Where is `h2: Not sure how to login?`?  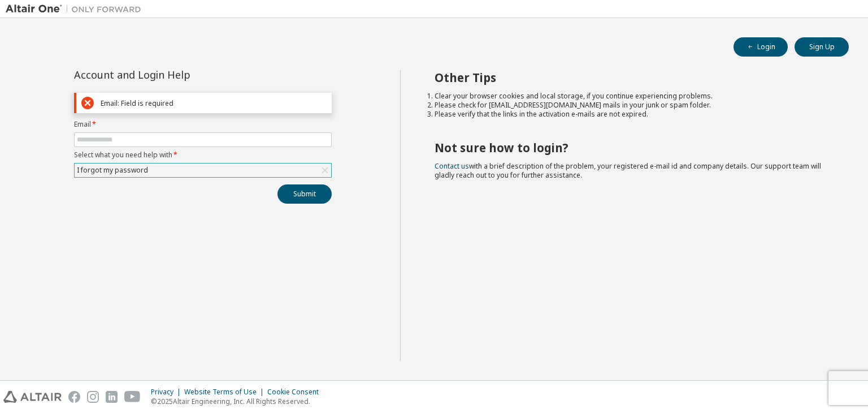
h2: Not sure how to login? is located at coordinates (632, 147).